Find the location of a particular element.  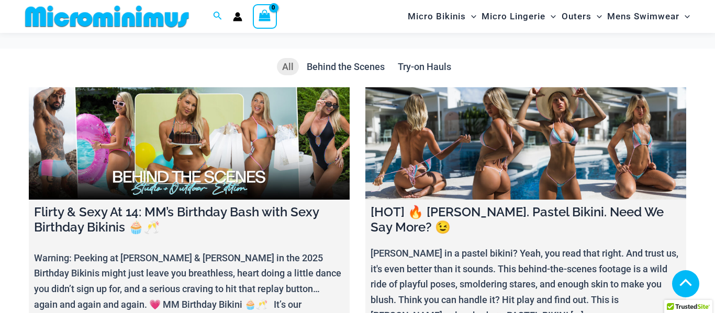

a: Flirty & Sexy At 14: MM’s Birthday Bash with Sexy Birthday Bikinis 🧁🥂 is located at coordinates (189, 143).